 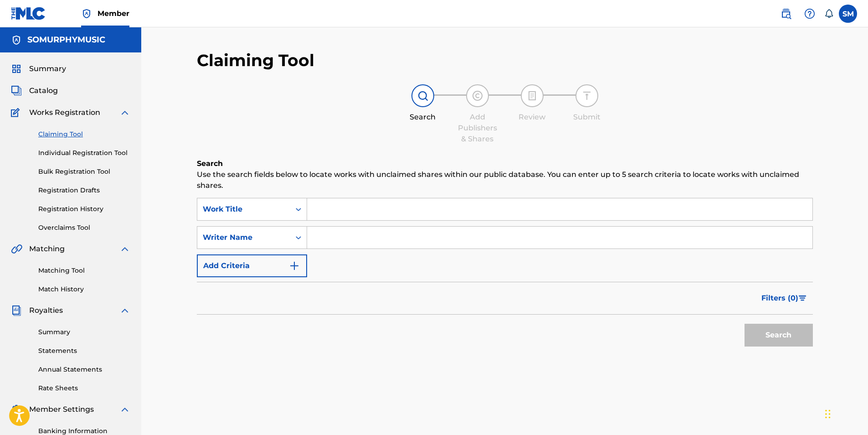 I want to click on div: Notifications, so click(x=828, y=14).